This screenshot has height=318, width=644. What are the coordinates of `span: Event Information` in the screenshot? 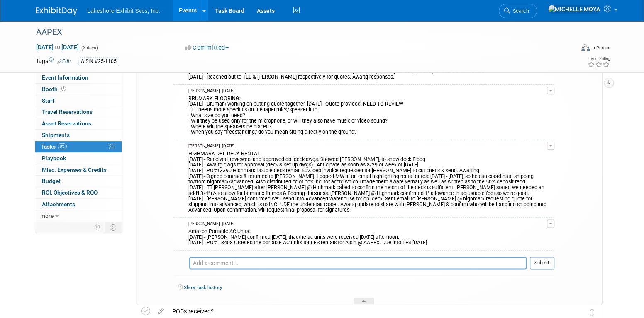 It's located at (65, 78).